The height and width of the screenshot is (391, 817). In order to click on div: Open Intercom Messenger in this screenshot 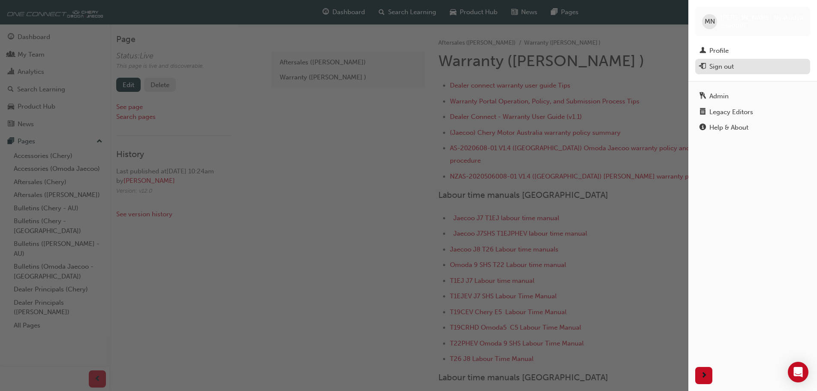, I will do `click(798, 372)`.